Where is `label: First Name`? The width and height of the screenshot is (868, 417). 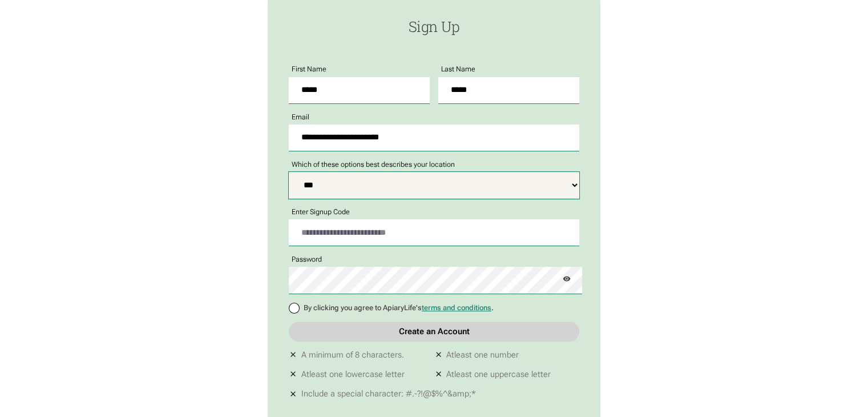
label: First Name is located at coordinates (309, 70).